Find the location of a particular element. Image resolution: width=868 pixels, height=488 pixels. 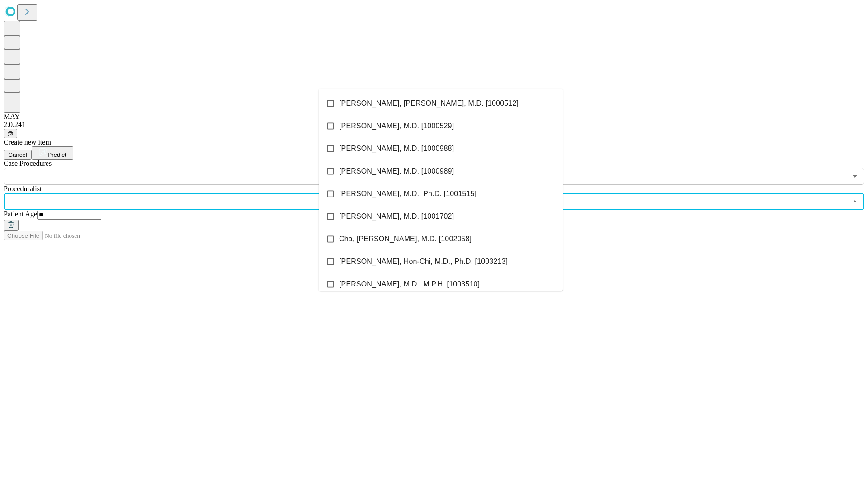

button: Close is located at coordinates (855, 202).